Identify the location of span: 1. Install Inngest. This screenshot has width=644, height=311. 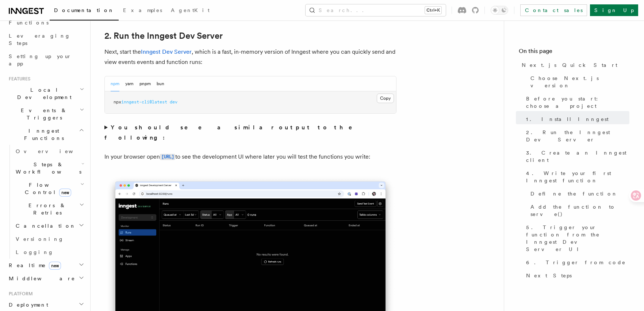
(567, 119).